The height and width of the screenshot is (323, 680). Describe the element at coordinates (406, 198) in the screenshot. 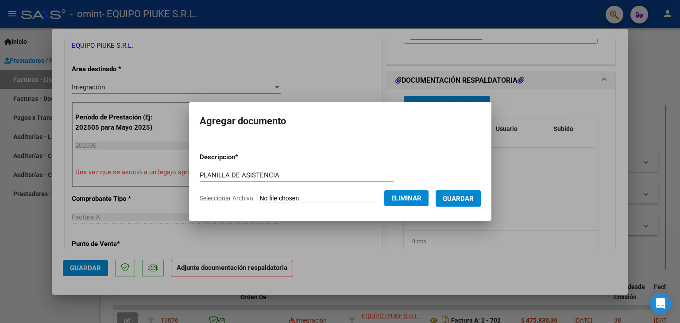

I see `span: Eliminar` at that location.